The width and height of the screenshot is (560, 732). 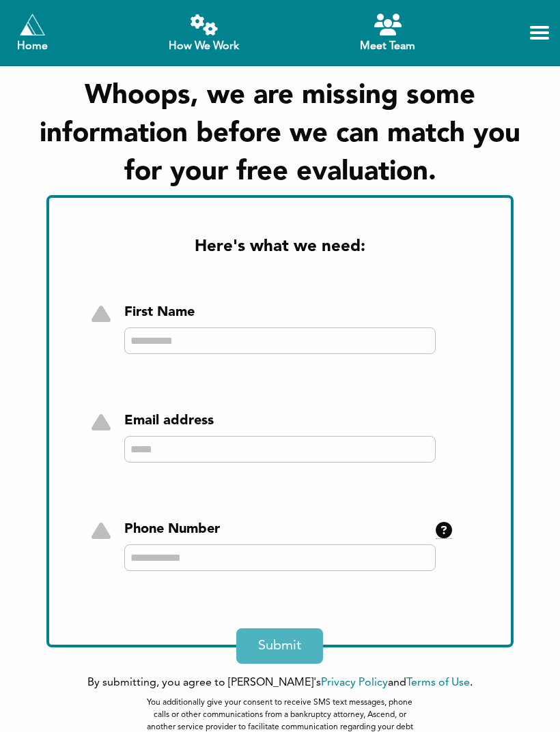 What do you see at coordinates (355, 683) in the screenshot?
I see `a: Privacy Policy` at bounding box center [355, 683].